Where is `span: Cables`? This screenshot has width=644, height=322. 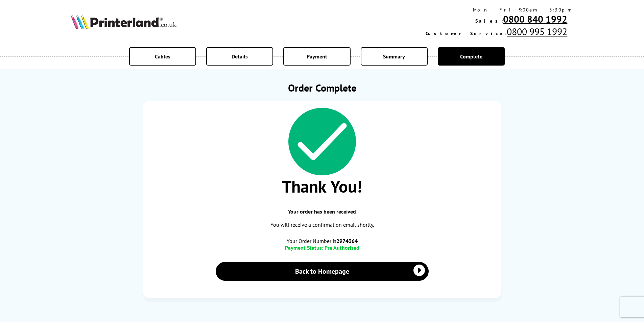
span: Cables is located at coordinates (163, 57).